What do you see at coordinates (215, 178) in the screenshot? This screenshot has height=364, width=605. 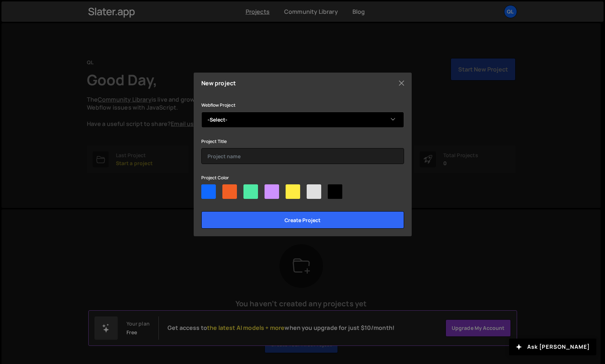 I see `label: Project Color` at bounding box center [215, 178].